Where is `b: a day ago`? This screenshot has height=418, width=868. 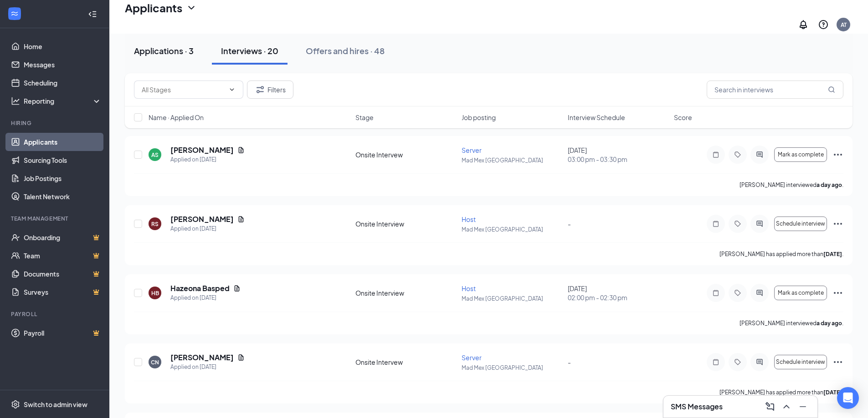
b: a day ago is located at coordinates (829, 323).